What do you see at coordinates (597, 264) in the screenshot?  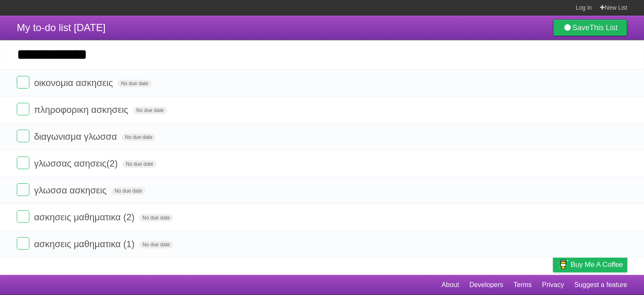 I see `span: Buy me a coffee` at bounding box center [597, 264].